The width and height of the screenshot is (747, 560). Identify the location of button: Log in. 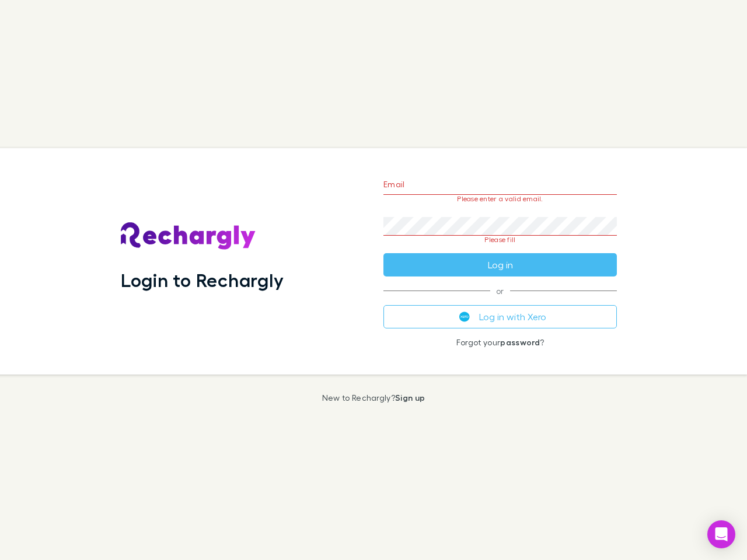
(500, 265).